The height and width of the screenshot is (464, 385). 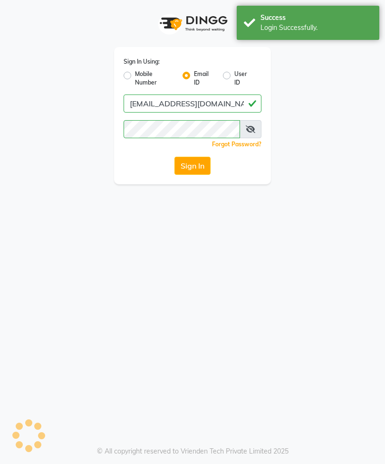 I want to click on button: Sign In, so click(x=192, y=166).